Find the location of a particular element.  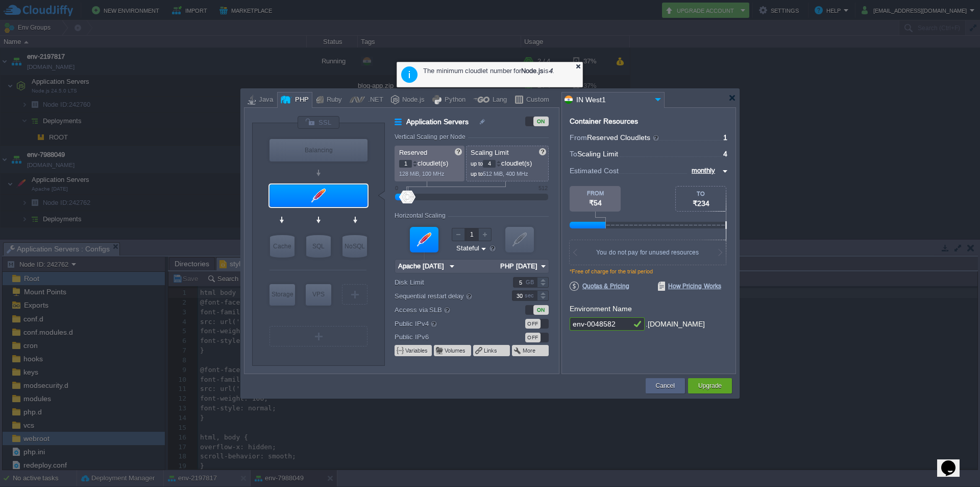

div: Application Servers is located at coordinates (319, 196).